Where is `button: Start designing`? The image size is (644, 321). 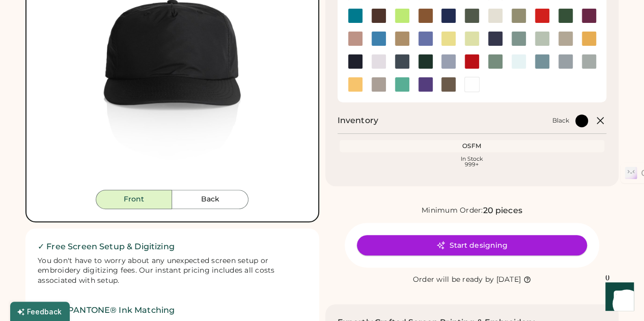 button: Start designing is located at coordinates (472, 245).